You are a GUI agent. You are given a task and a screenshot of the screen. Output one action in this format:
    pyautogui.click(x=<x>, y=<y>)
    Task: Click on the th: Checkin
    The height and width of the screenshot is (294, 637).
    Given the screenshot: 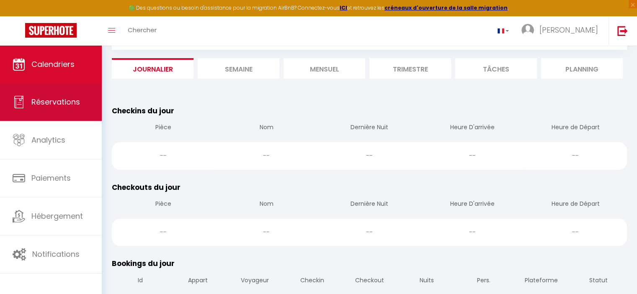 What is the action you would take?
    pyautogui.click(x=312, y=281)
    